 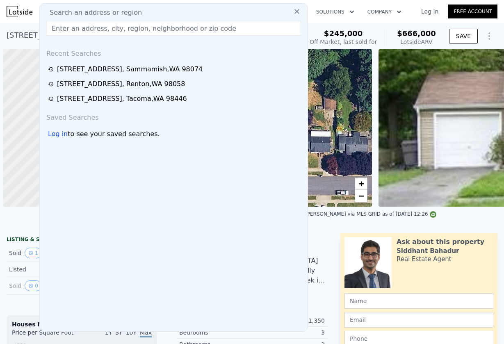 What do you see at coordinates (362, 196) in the screenshot?
I see `a: Zoom out` at bounding box center [362, 196].